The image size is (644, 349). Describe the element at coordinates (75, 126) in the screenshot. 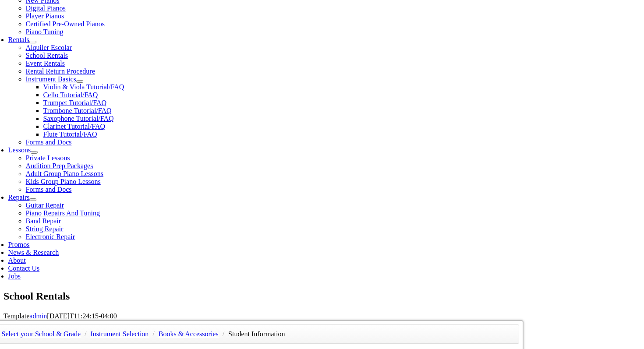

I see `span: Clarinet Tutorial/FAQ` at that location.